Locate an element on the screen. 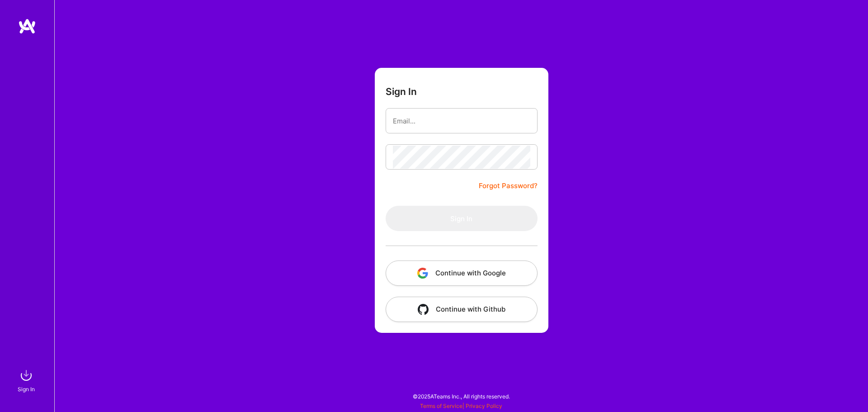  a: sign inSign In is located at coordinates (27, 380).